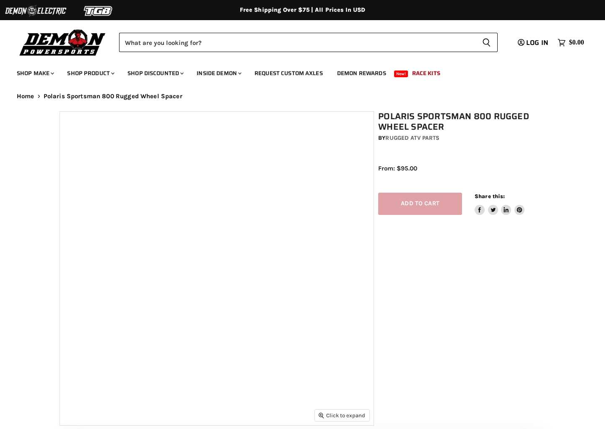  Describe the element at coordinates (487, 42) in the screenshot. I see `button: Search` at that location.